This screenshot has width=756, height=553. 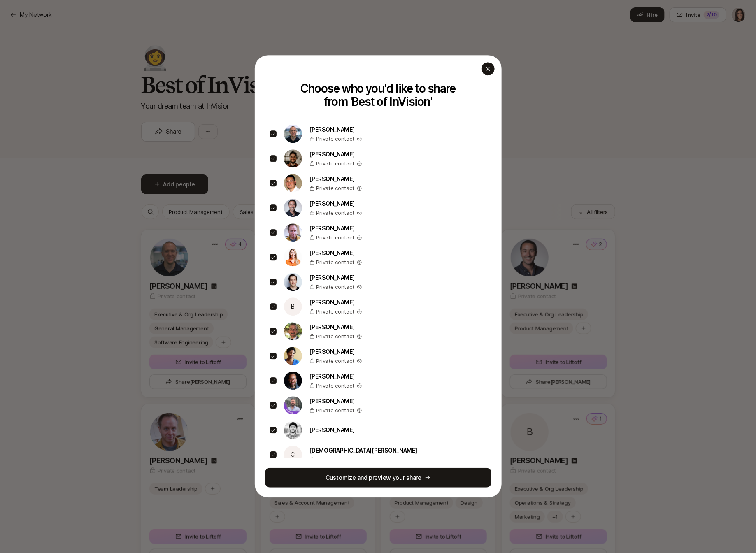 What do you see at coordinates (378, 95) in the screenshot?
I see `p: Choose who you'd like to share from ' Best of InVision '` at bounding box center [378, 95].